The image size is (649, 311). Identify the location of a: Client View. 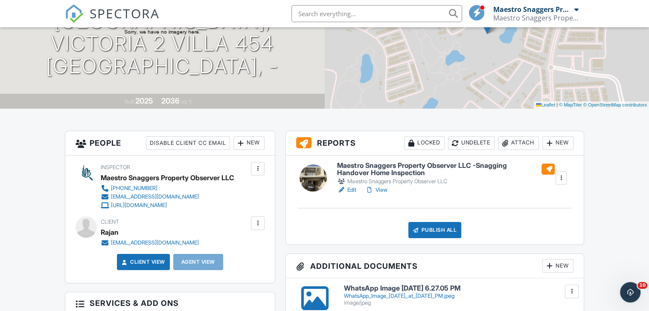
(142, 262).